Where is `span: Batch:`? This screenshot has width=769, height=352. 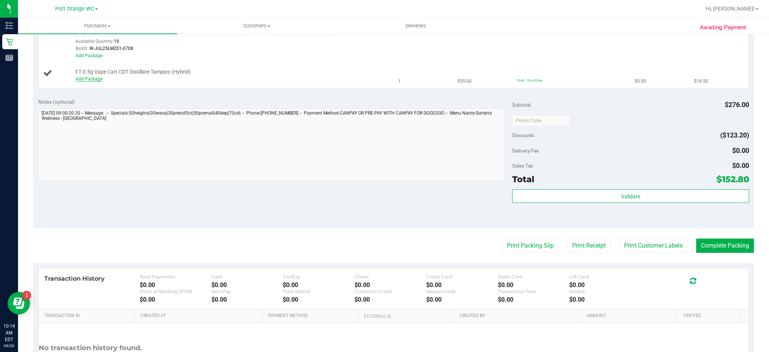
span: Batch: is located at coordinates (82, 48).